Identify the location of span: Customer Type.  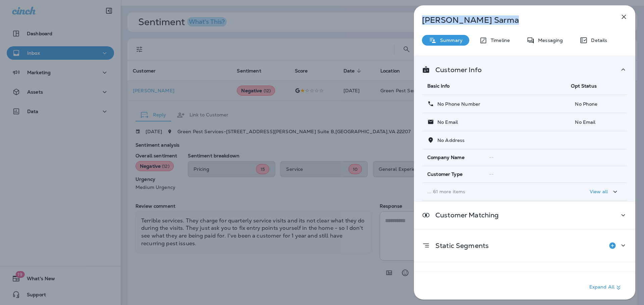
(445, 174).